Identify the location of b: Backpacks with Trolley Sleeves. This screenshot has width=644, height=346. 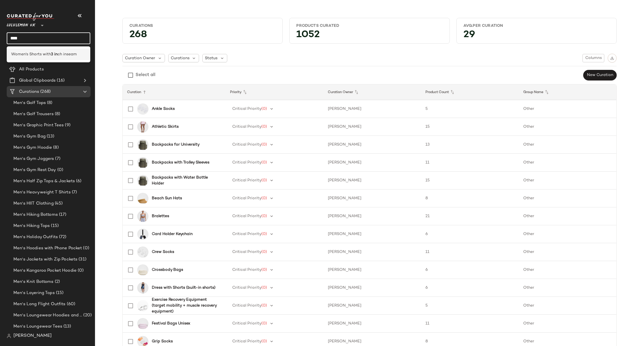
(180, 162).